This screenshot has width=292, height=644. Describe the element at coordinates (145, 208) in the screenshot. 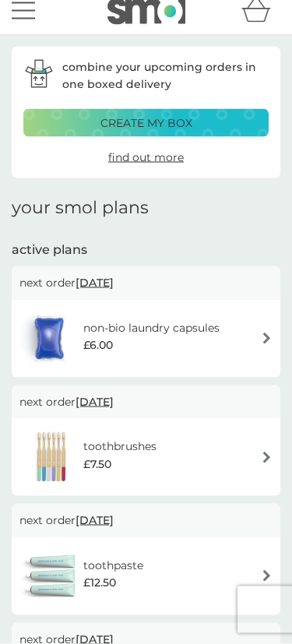

I see `h1: your smol plans` at that location.